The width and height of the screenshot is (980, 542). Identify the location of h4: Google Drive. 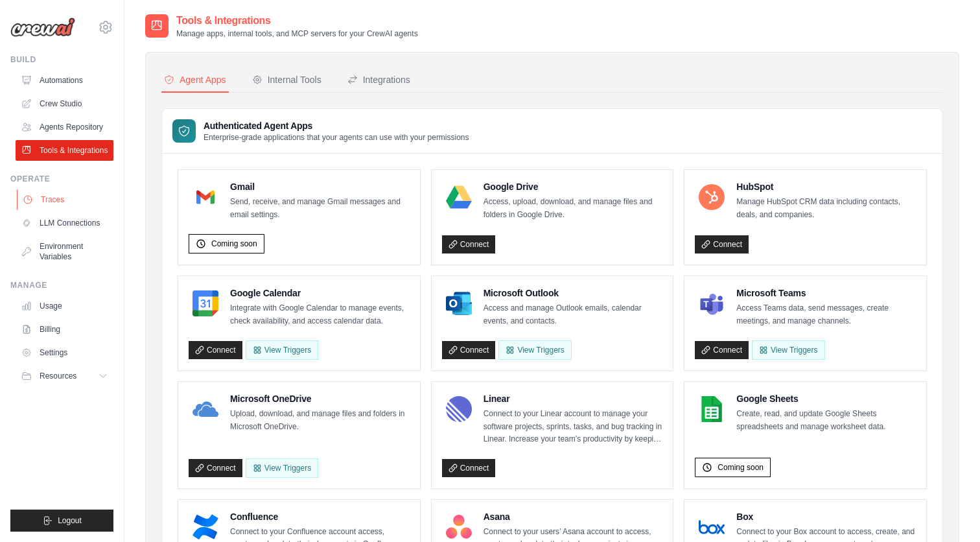
(573, 187).